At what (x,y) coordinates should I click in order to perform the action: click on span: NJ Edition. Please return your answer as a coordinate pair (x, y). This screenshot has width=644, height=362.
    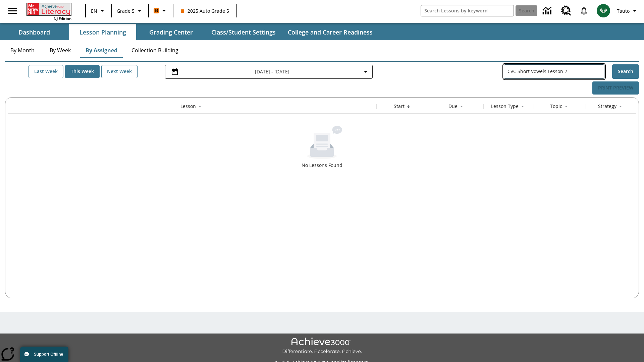
    Looking at the image, I should click on (63, 19).